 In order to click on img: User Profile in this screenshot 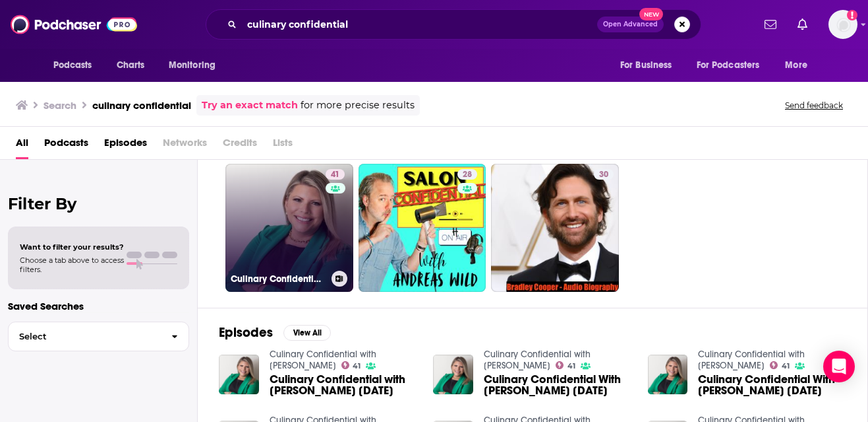, I will do `click(843, 24)`.